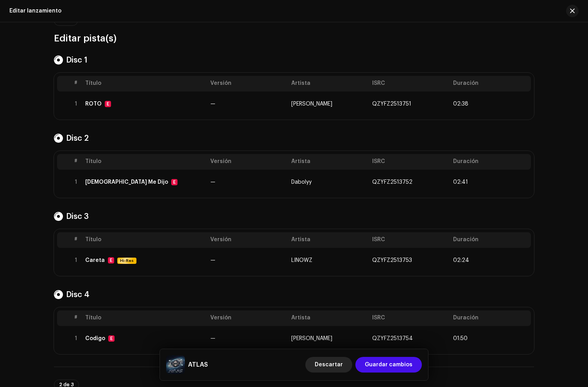  Describe the element at coordinates (388, 365) in the screenshot. I see `span: Guardar cambios` at that location.